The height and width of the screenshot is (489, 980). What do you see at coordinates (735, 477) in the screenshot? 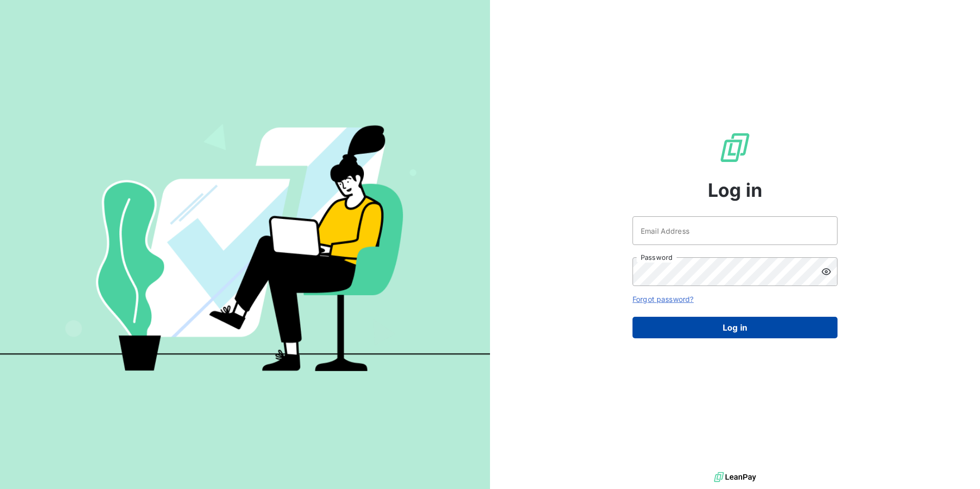
I see `img: logo` at bounding box center [735, 477].